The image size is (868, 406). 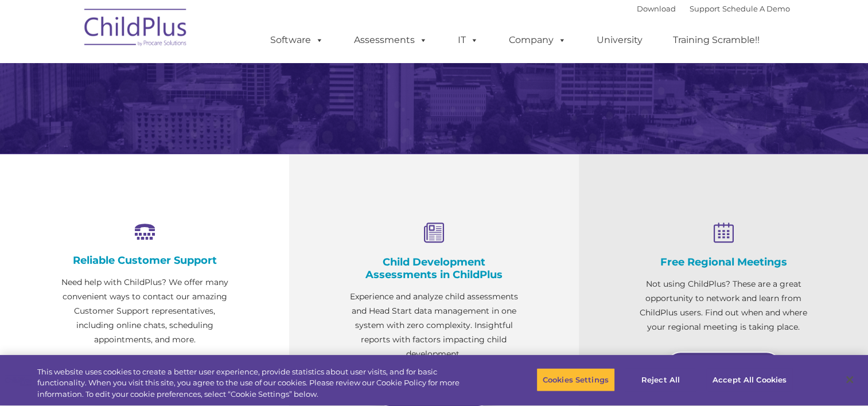 What do you see at coordinates (184, 127) in the screenshot?
I see `span: Phone number` at bounding box center [184, 127].